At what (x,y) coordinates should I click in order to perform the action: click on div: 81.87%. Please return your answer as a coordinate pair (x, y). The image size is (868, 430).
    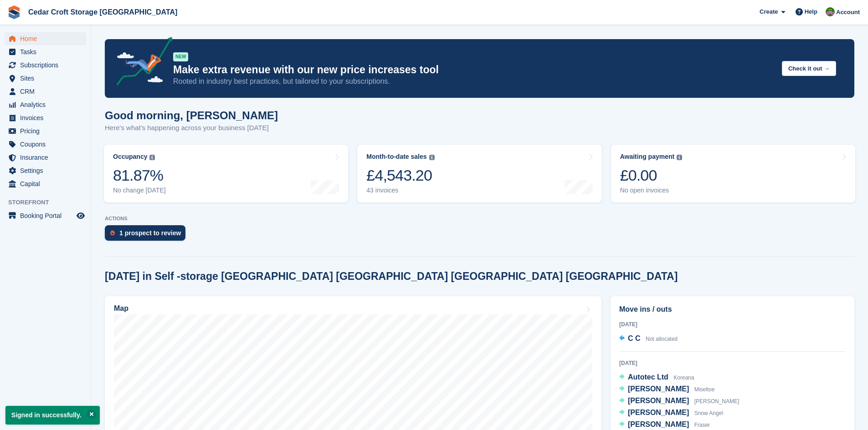
    Looking at the image, I should click on (140, 175).